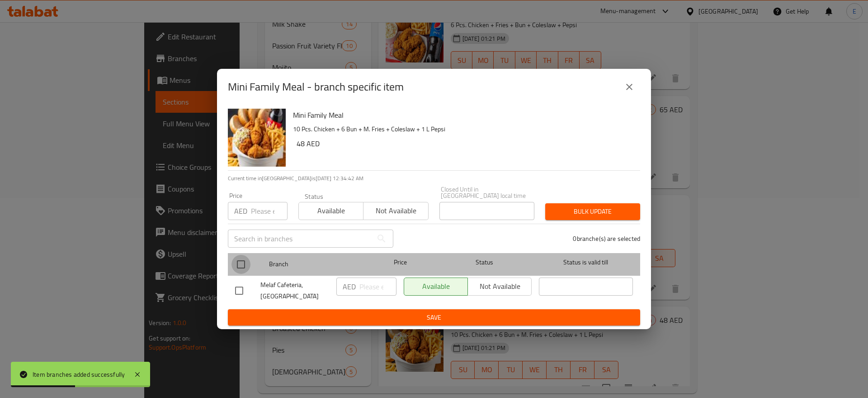 This screenshot has width=868, height=398. Describe the element at coordinates (434, 317) in the screenshot. I see `span: Save` at that location.